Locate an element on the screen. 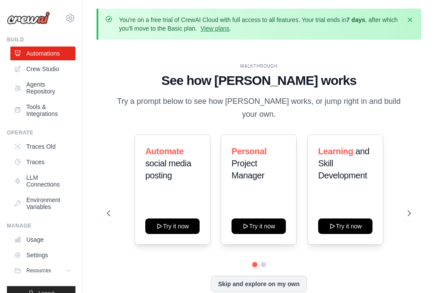 The width and height of the screenshot is (435, 293). a: Traces Old is located at coordinates (43, 147).